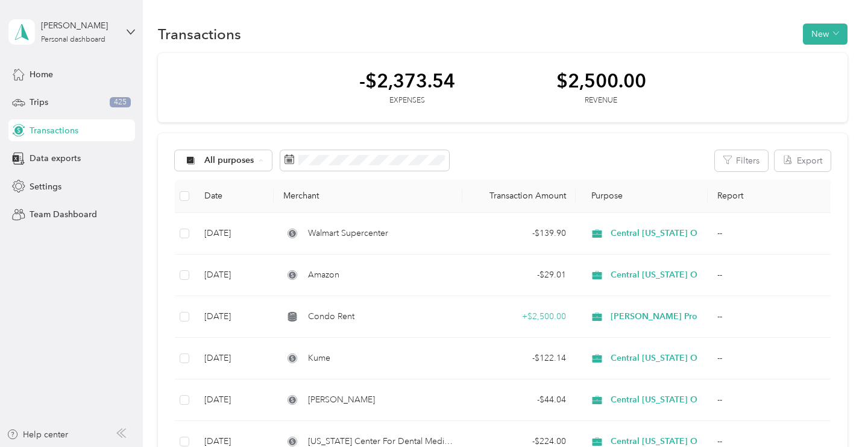 This screenshot has height=447, width=868. I want to click on div: - $44.04, so click(519, 400).